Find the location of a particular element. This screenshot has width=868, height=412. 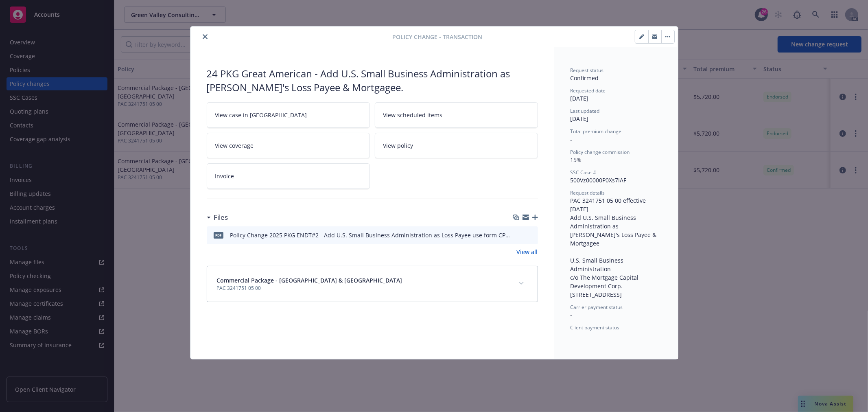

span: Last updated is located at coordinates (586, 110).